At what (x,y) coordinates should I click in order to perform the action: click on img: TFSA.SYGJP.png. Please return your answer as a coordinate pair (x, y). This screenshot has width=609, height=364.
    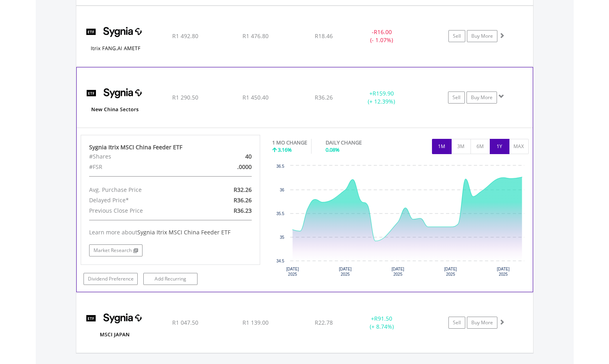
    Looking at the image, I should click on (115, 327).